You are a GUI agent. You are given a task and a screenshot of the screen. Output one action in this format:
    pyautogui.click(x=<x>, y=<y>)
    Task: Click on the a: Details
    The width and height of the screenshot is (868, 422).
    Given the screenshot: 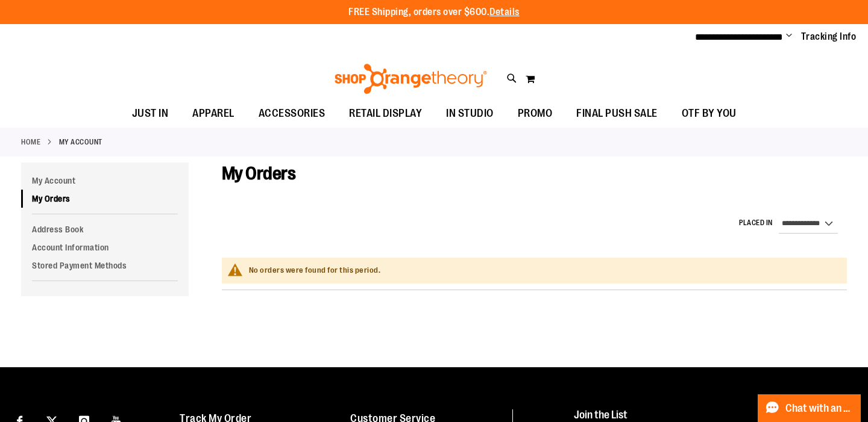 What is the action you would take?
    pyautogui.click(x=504, y=12)
    